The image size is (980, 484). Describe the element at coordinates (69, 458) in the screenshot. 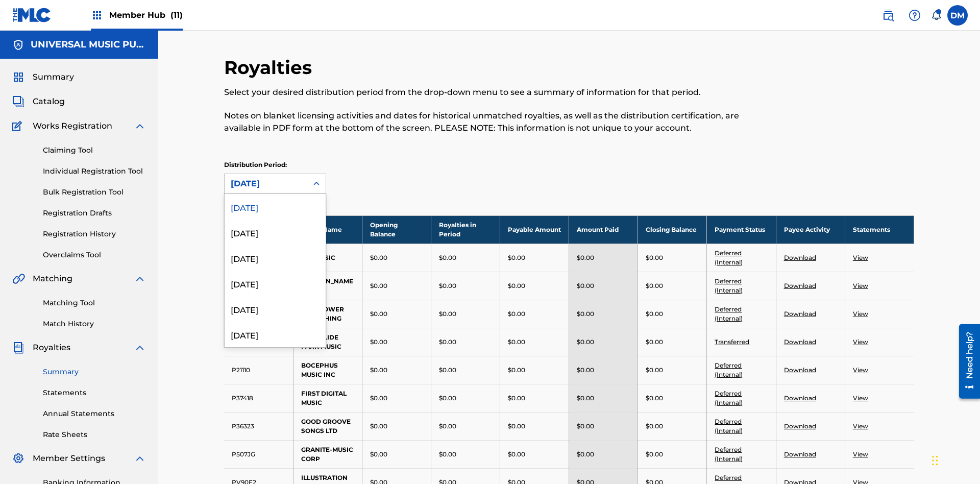

I see `span: Member Settings` at that location.